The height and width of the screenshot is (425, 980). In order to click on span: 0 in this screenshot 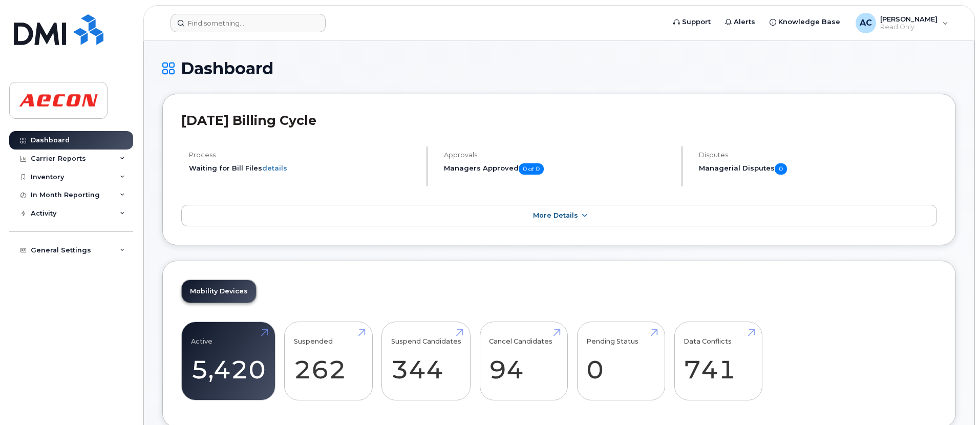, I will do `click(780, 169)`.